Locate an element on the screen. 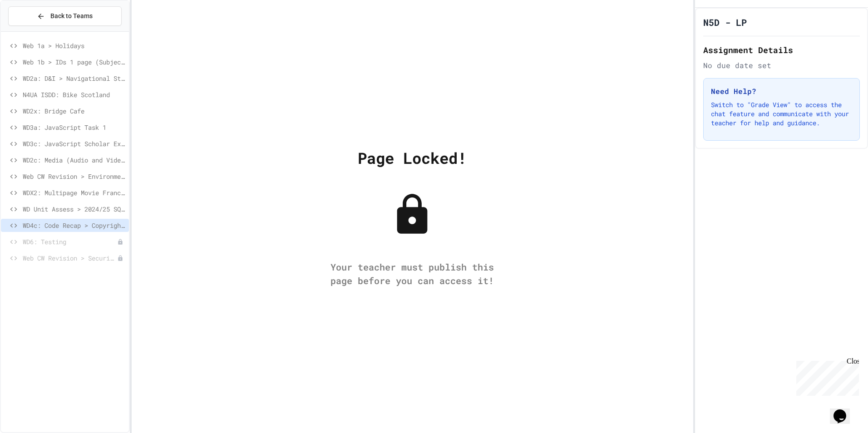  h2: Assignment Details is located at coordinates (781, 50).